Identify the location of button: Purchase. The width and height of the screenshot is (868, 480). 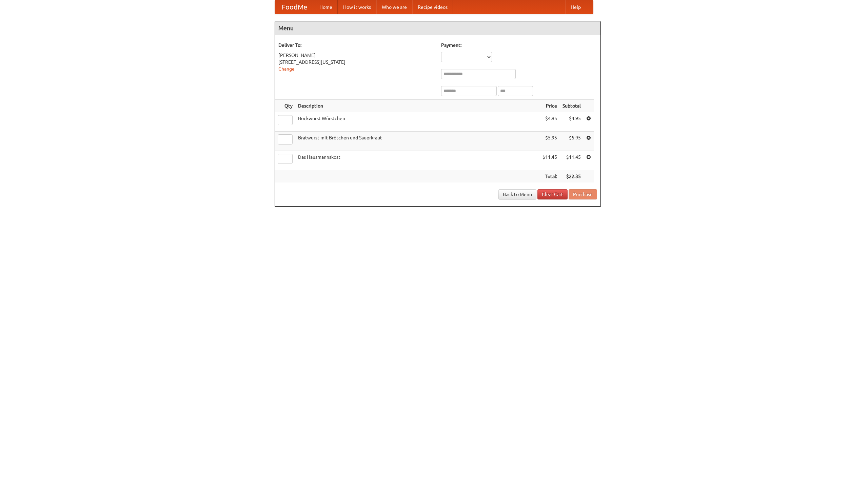
(583, 195).